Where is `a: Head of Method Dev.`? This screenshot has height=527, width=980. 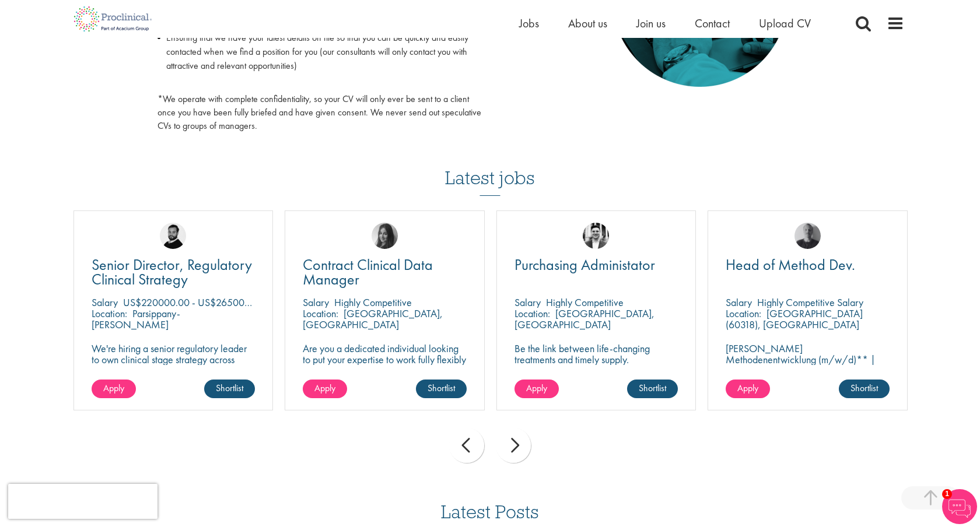
a: Head of Method Dev. is located at coordinates (807, 265).